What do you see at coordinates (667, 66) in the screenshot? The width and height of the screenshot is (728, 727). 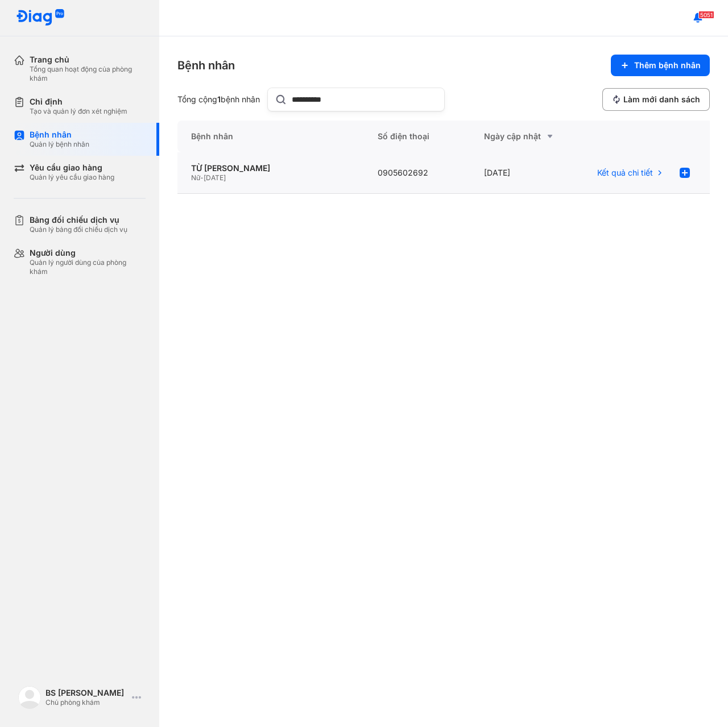 I see `span: Thêm bệnh nhân` at bounding box center [667, 66].